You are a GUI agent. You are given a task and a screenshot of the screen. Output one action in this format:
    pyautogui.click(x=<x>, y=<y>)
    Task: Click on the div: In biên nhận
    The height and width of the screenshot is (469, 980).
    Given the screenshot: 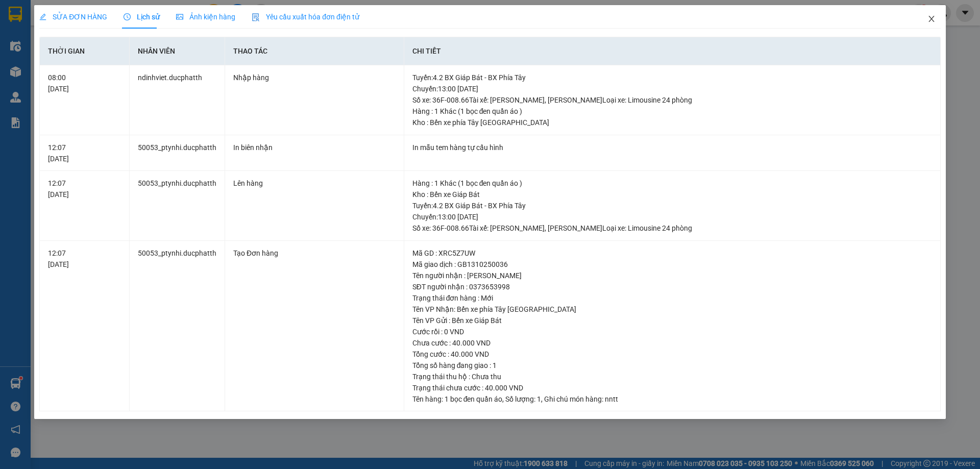 What is the action you would take?
    pyautogui.click(x=314, y=148)
    